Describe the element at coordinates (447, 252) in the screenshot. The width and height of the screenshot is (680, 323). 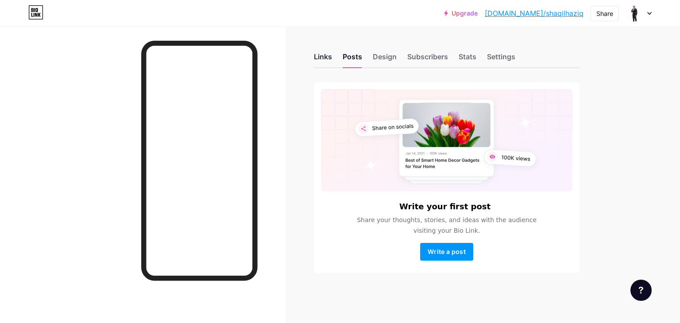
I see `span: Write a post` at that location.